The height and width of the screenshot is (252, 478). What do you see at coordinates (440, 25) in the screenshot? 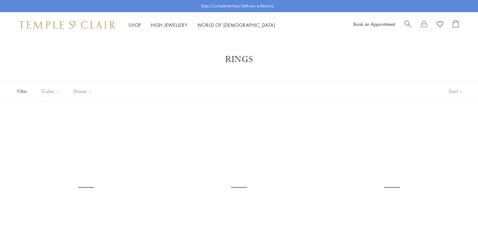
I see `a: View Wishlist` at bounding box center [440, 25].